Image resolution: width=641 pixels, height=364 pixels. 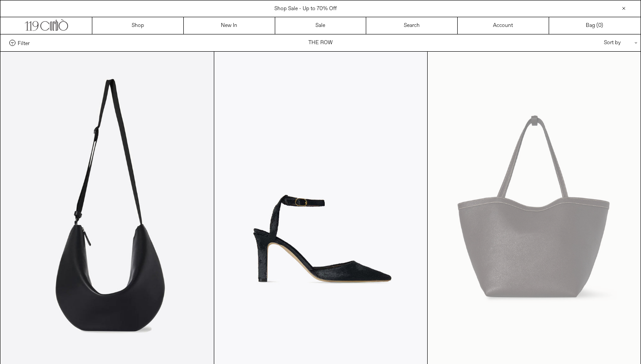 I want to click on a: Search, so click(x=412, y=25).